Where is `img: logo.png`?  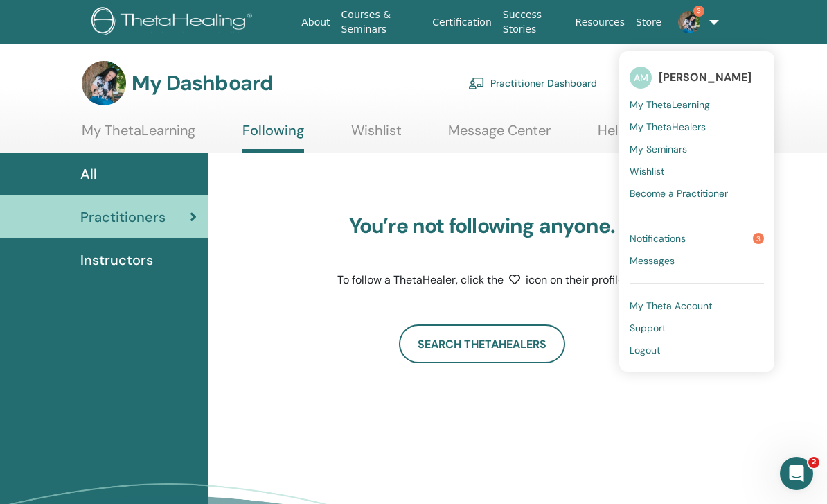 img: logo.png is located at coordinates (174, 22).